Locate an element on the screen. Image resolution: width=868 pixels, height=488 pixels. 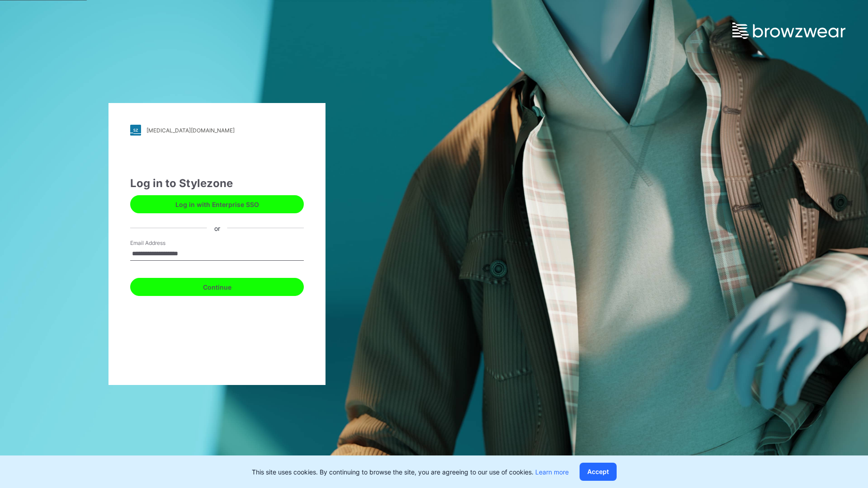
div: Log in to Stylezone is located at coordinates (217, 184).